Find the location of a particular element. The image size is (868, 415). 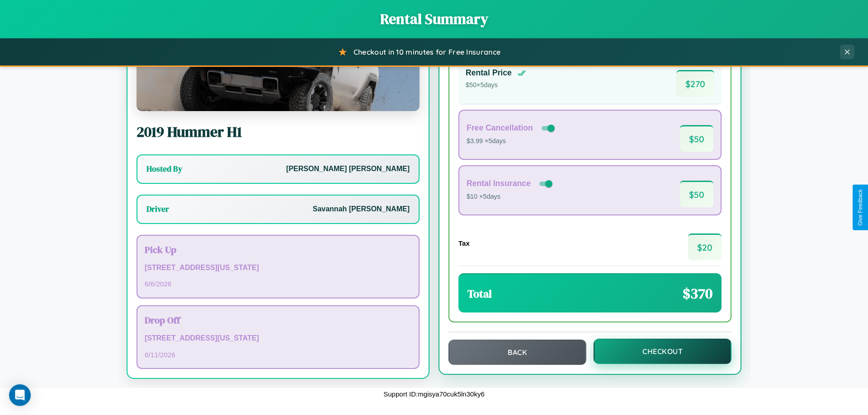

p: $10 × 5 days is located at coordinates (510, 197).